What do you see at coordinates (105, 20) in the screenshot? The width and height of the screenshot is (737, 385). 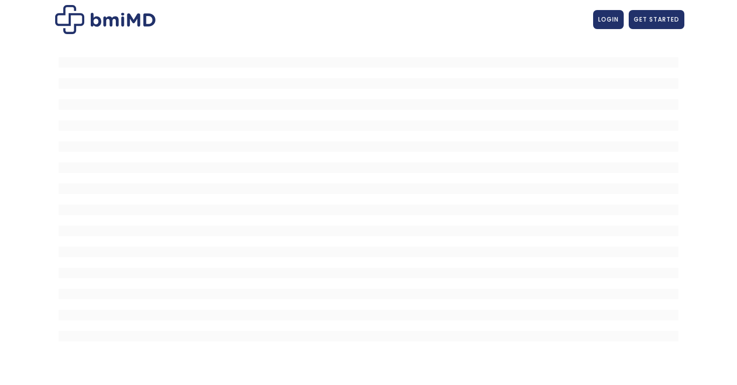 I see `img: Patient Messaging Portal` at bounding box center [105, 20].